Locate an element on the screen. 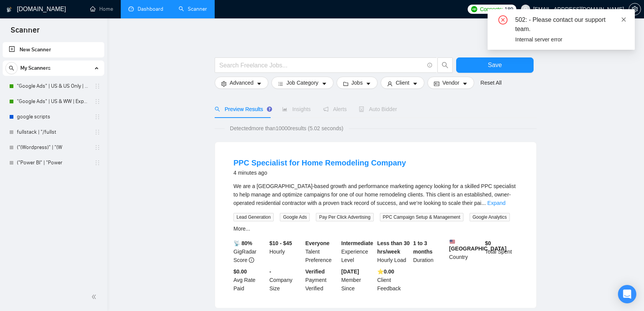 The image size is (644, 311). div: Tooltip anchor is located at coordinates (270, 109).